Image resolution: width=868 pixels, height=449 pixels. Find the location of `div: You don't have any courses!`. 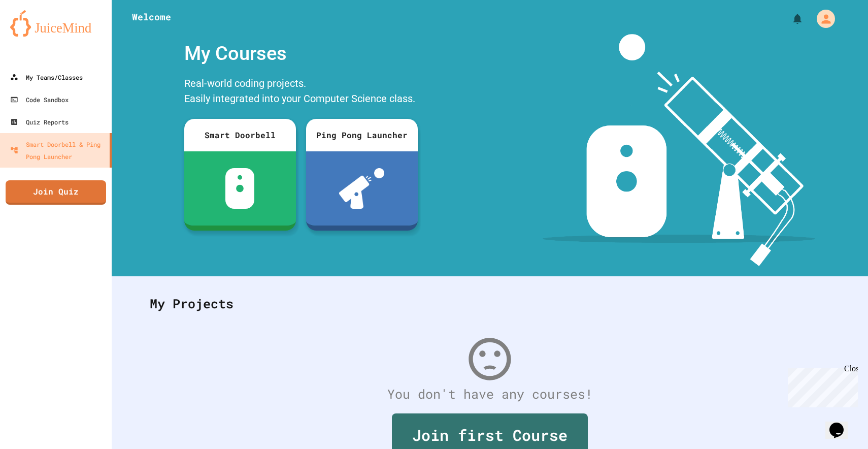

div: You don't have any courses! is located at coordinates (490, 394).